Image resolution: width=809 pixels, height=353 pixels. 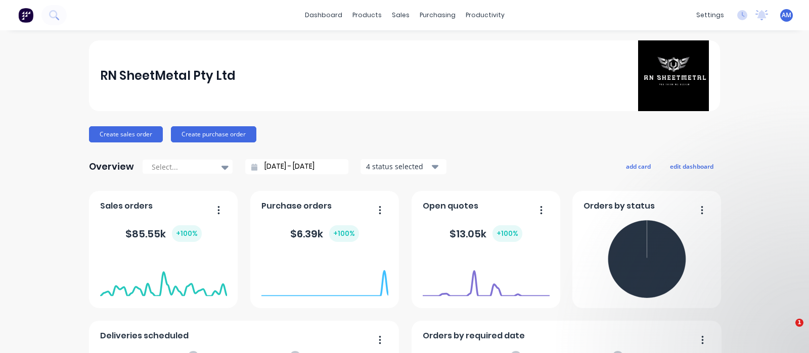 What do you see at coordinates (786, 15) in the screenshot?
I see `span: AM` at bounding box center [786, 15].